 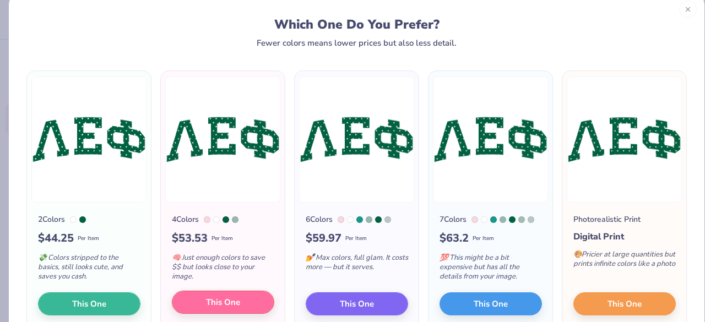 I want to click on span: $ 53.53, so click(x=190, y=239).